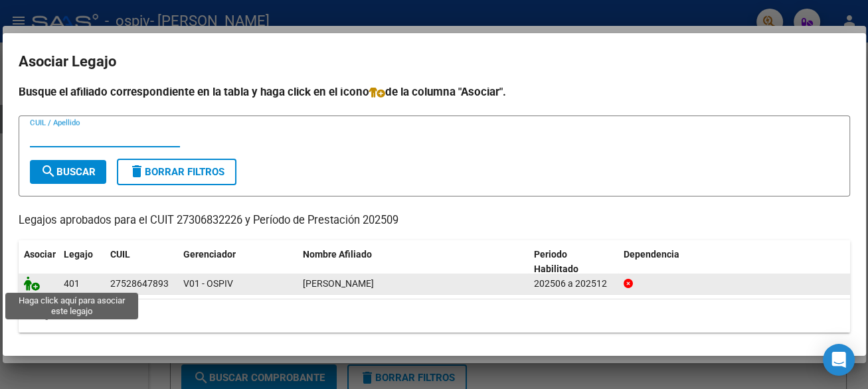 The height and width of the screenshot is (389, 868). What do you see at coordinates (72, 284) in the screenshot?
I see `span: 401` at bounding box center [72, 284].